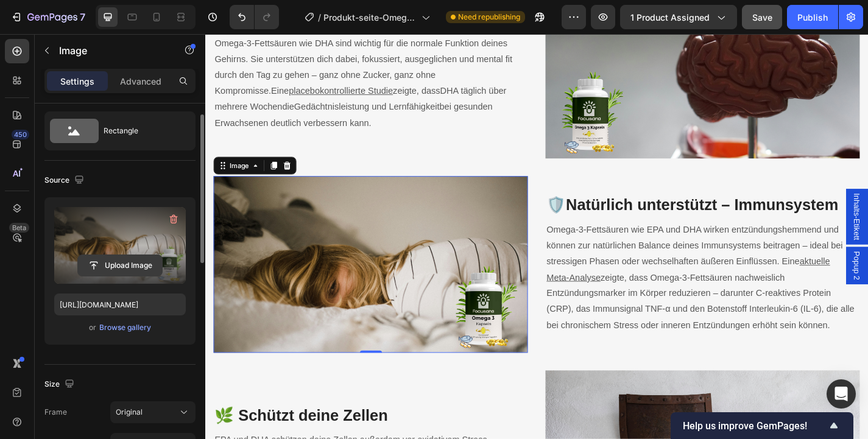 This screenshot has height=439, width=868. What do you see at coordinates (153, 412) in the screenshot?
I see `button: Original` at bounding box center [153, 412].